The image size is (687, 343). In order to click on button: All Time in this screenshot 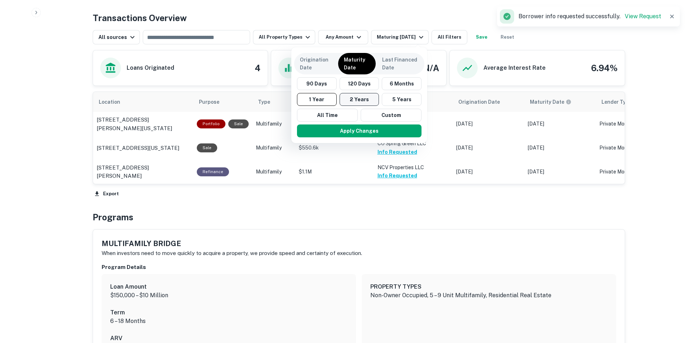, I will do `click(327, 115)`.